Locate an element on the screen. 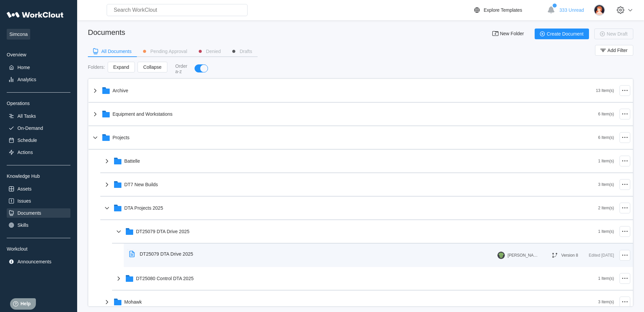 The width and height of the screenshot is (644, 312). span: Create Document is located at coordinates (565, 34).